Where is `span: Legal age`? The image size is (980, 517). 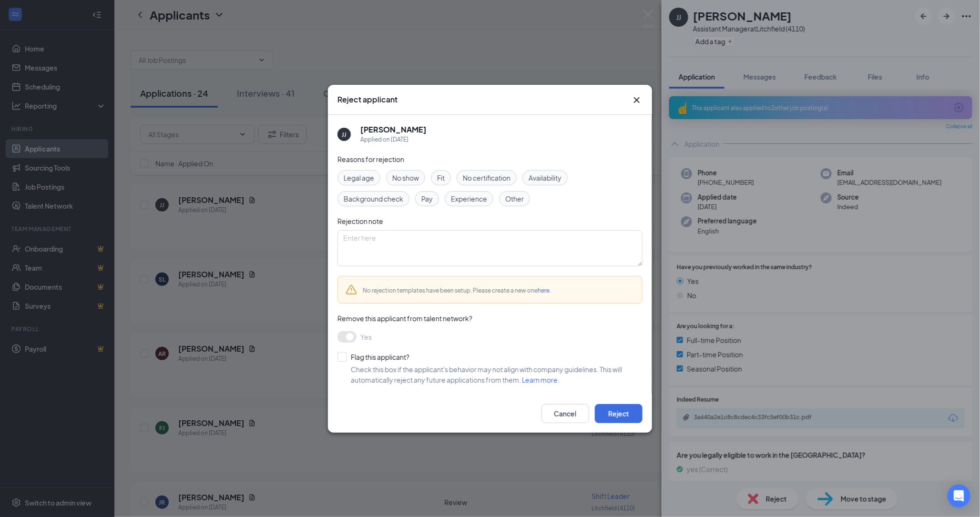
span: Legal age is located at coordinates (359, 178).